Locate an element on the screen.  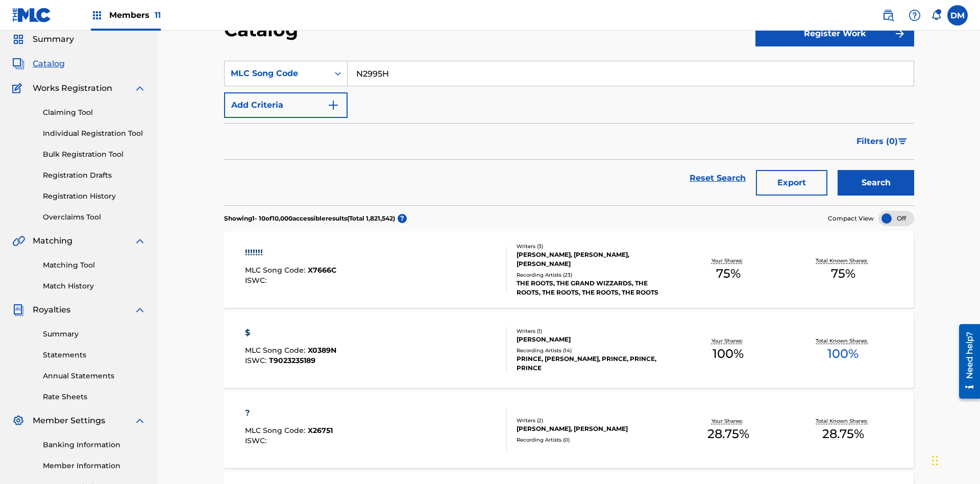
a: Individual Registration Tool is located at coordinates (95, 133).